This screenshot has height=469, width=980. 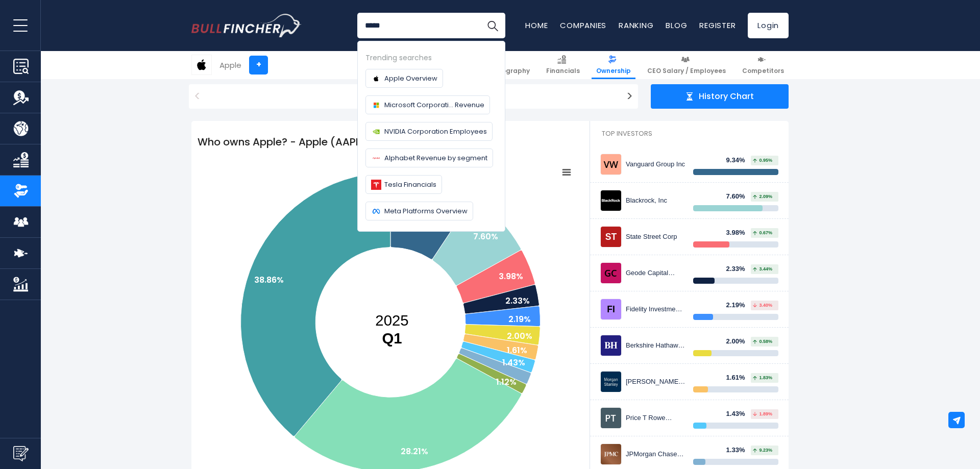 I want to click on a: Financials, so click(x=563, y=65).